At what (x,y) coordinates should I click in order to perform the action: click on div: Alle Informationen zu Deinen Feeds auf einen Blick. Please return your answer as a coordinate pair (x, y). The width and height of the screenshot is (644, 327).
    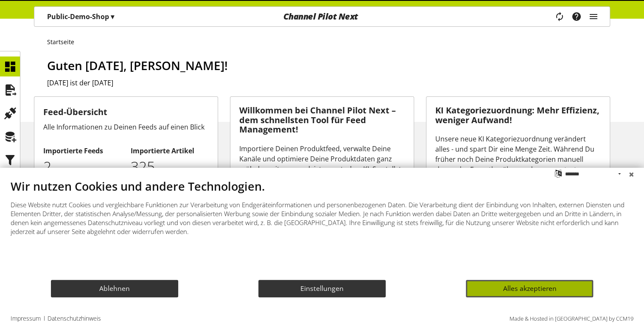
    Looking at the image, I should click on (126, 127).